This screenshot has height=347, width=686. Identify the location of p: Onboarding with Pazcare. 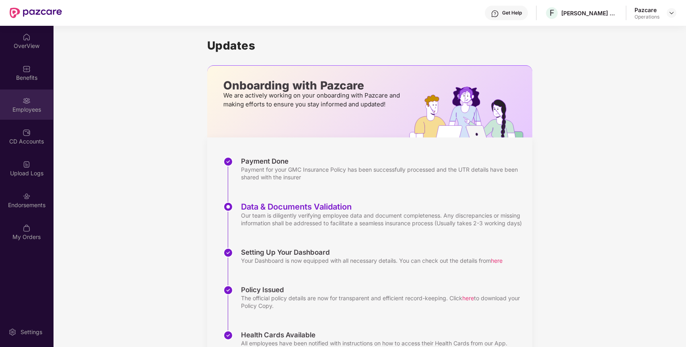
(313, 85).